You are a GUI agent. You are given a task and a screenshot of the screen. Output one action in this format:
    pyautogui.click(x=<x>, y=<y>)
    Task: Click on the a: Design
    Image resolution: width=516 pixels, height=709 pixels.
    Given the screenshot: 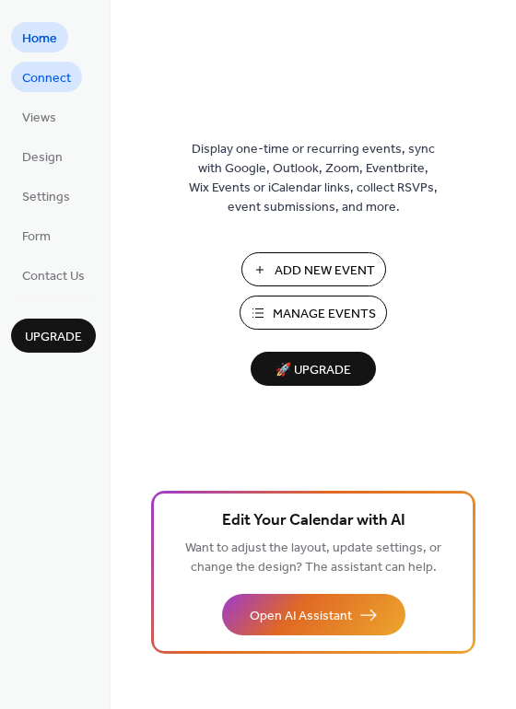 What is the action you would take?
    pyautogui.click(x=42, y=156)
    